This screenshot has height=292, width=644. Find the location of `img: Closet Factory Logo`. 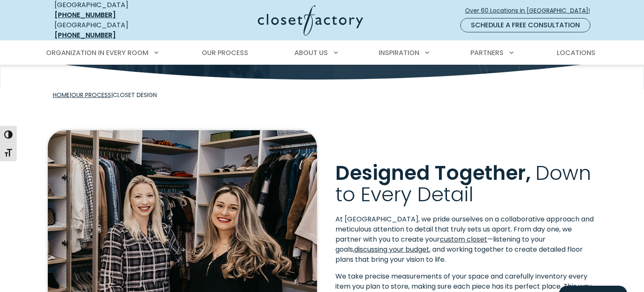

img: Closet Factory Logo is located at coordinates (310, 20).